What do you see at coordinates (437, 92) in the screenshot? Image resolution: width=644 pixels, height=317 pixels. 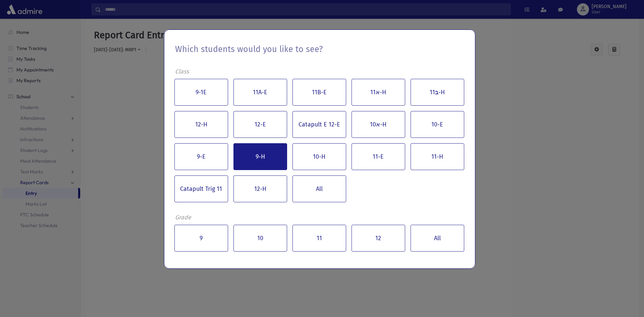 I see `button: 11ב-H` at bounding box center [437, 92].